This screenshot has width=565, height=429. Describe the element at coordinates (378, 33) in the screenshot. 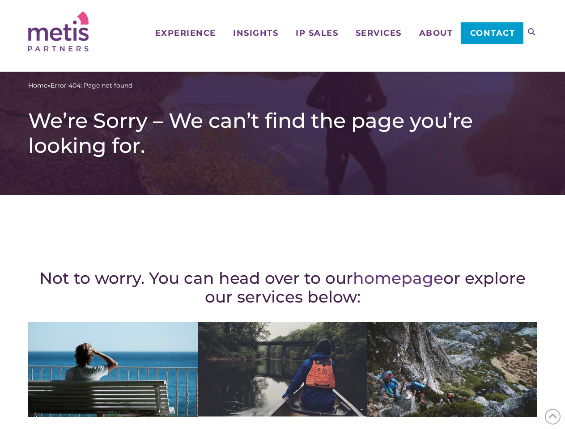

I see `span: Services` at that location.